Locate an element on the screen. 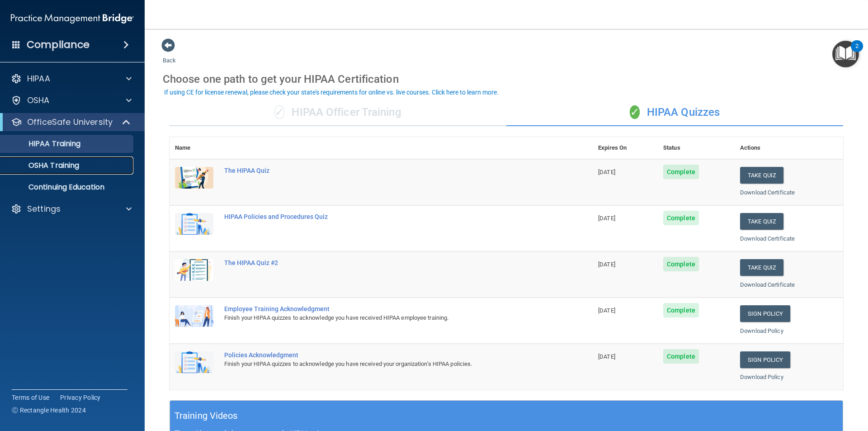 This screenshot has width=868, height=431. th: Actions is located at coordinates (789, 148).